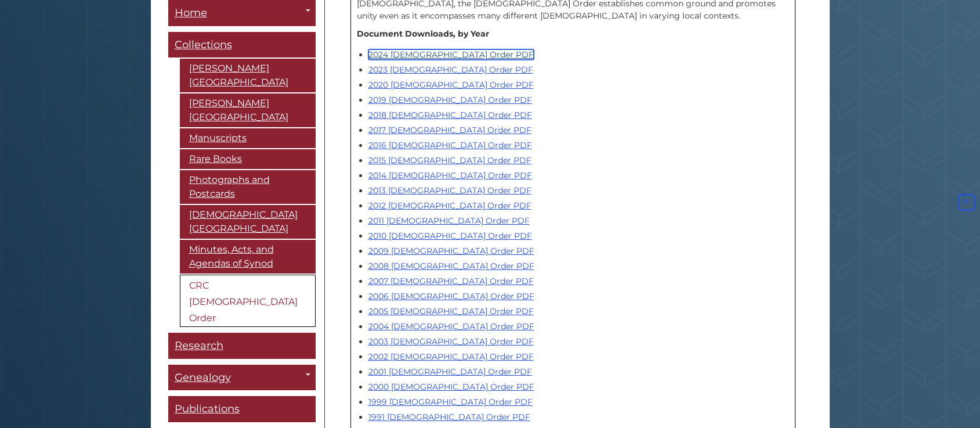  I want to click on a: Manuscripts, so click(248, 138).